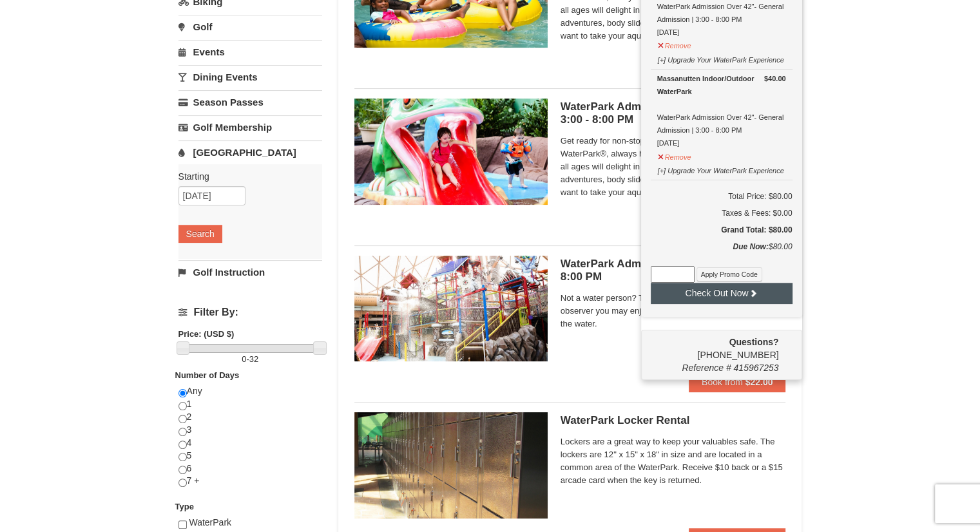 Image resolution: width=980 pixels, height=532 pixels. Describe the element at coordinates (207, 375) in the screenshot. I see `strong: Number of Days` at that location.